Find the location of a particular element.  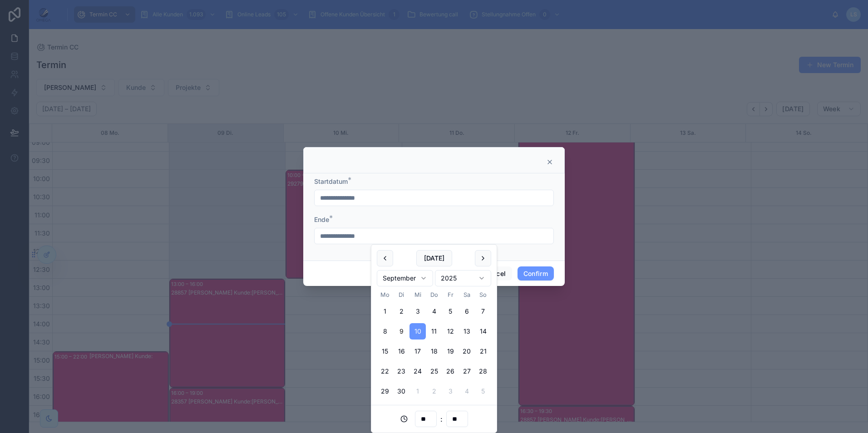

table: September 2025 is located at coordinates (434, 345).